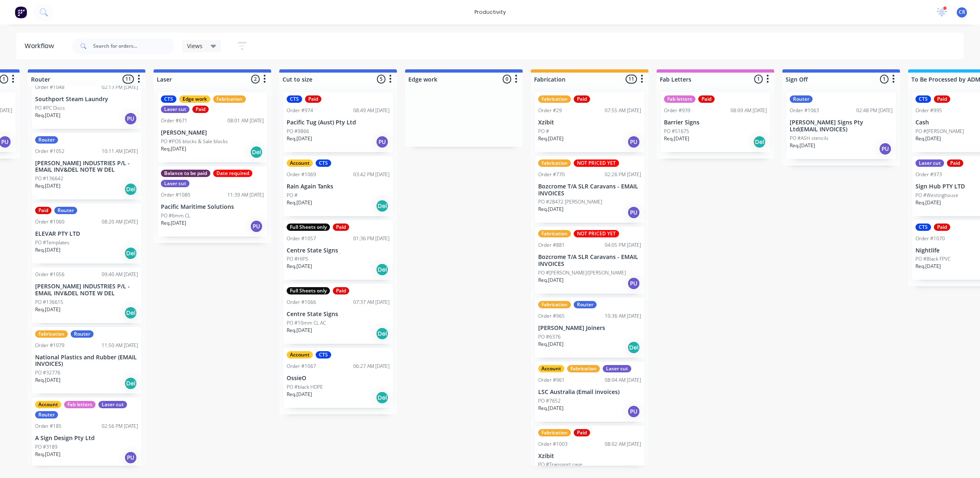 Image resolution: width=980 pixels, height=478 pixels. Describe the element at coordinates (338, 251) in the screenshot. I see `p: Centre State Signs` at that location.